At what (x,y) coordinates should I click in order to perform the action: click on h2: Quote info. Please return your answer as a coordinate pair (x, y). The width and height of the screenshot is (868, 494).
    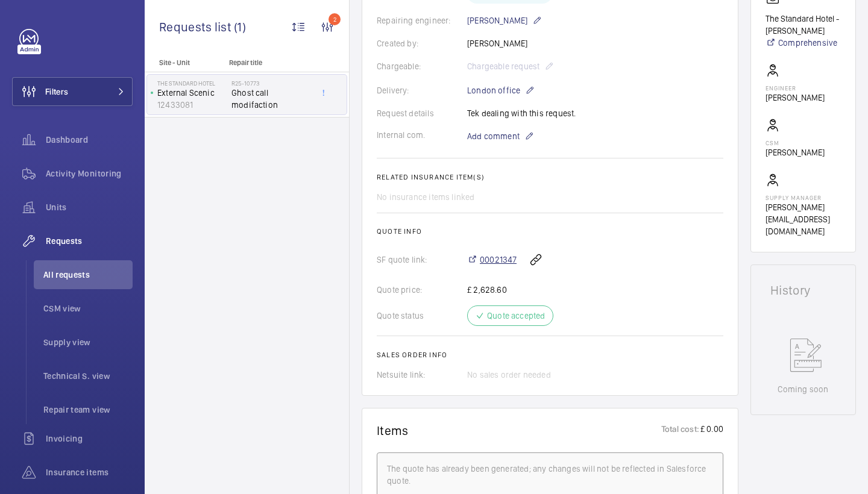
    Looking at the image, I should click on (550, 231).